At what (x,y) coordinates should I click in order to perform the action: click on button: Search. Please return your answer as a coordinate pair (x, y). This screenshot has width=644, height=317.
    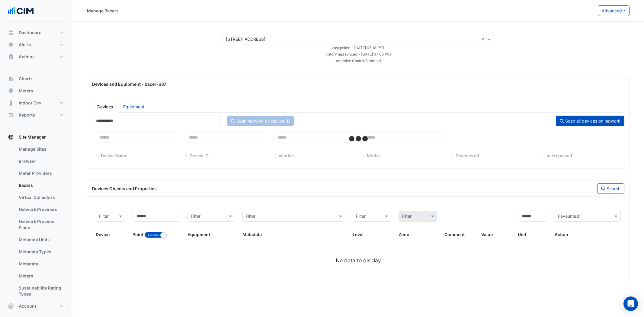
    Looking at the image, I should click on (611, 188).